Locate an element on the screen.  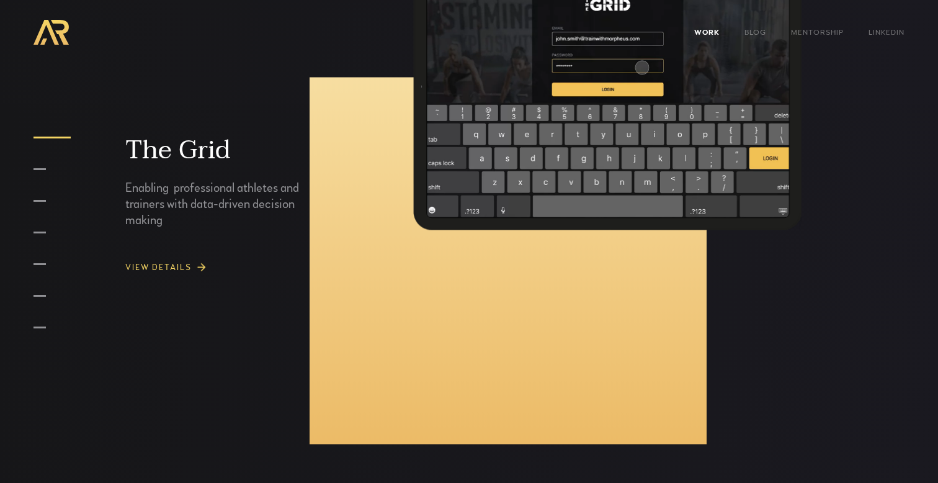
a: Mentorship is located at coordinates (817, 32).